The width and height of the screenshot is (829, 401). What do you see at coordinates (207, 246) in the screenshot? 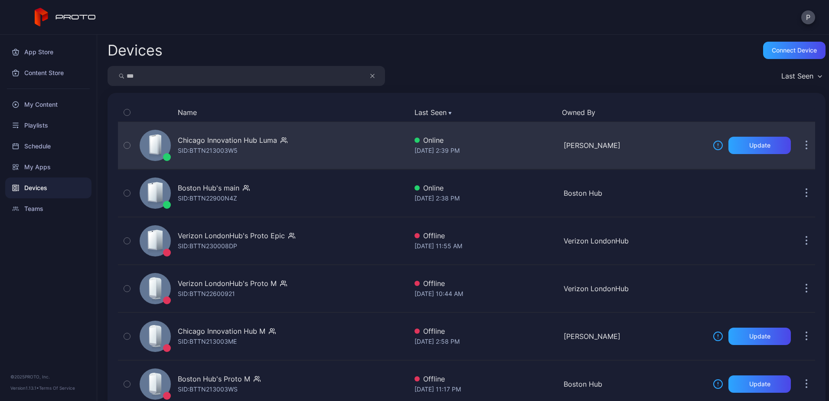
I see `div: SID: BTTN230008DP` at bounding box center [207, 246].